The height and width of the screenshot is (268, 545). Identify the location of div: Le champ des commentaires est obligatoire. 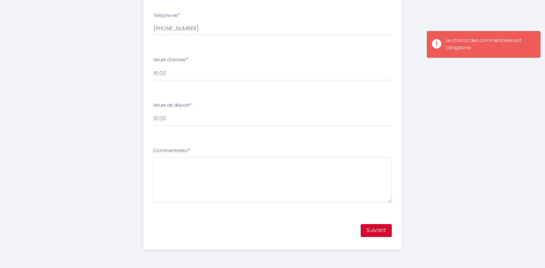
(489, 44).